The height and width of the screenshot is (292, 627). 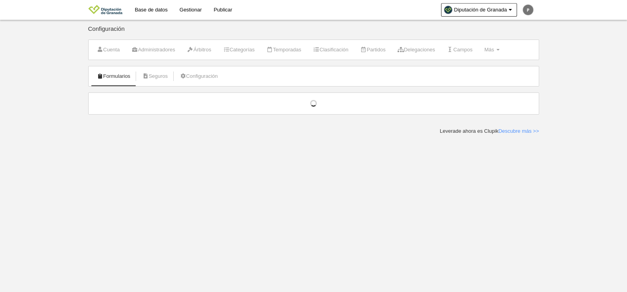 I want to click on span: Diputación de Granada, so click(x=481, y=10).